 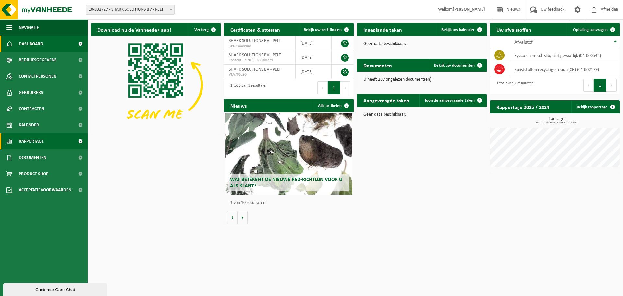 I want to click on h2: Ingeplande taken, so click(x=382, y=29).